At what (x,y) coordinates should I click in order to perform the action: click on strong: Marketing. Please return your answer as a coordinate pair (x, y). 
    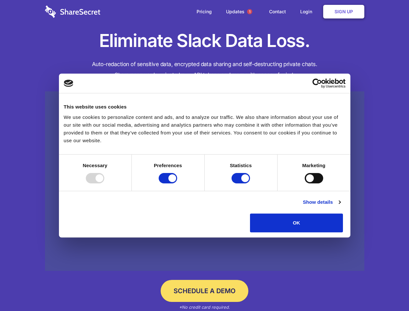
    Looking at the image, I should click on (314, 165).